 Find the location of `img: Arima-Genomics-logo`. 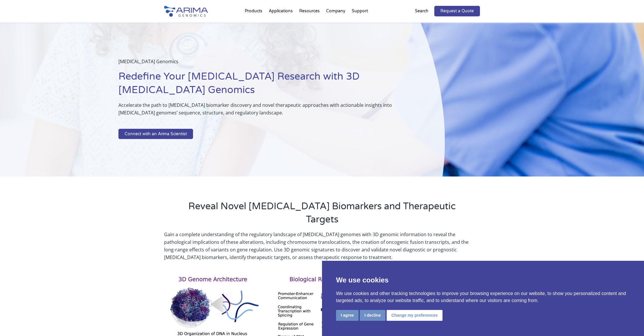

img: Arima-Genomics-logo is located at coordinates (186, 11).